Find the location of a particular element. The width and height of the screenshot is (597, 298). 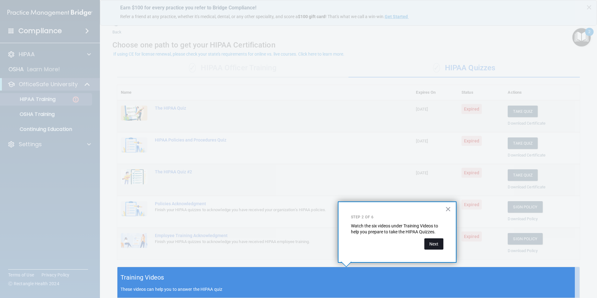

button: Next is located at coordinates (434, 244).